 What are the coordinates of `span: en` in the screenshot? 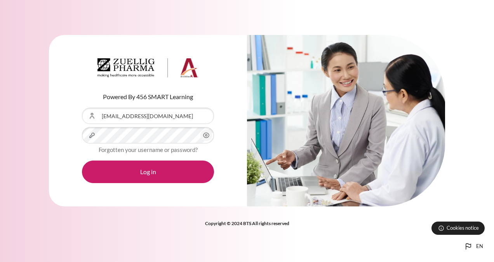 It's located at (479, 246).